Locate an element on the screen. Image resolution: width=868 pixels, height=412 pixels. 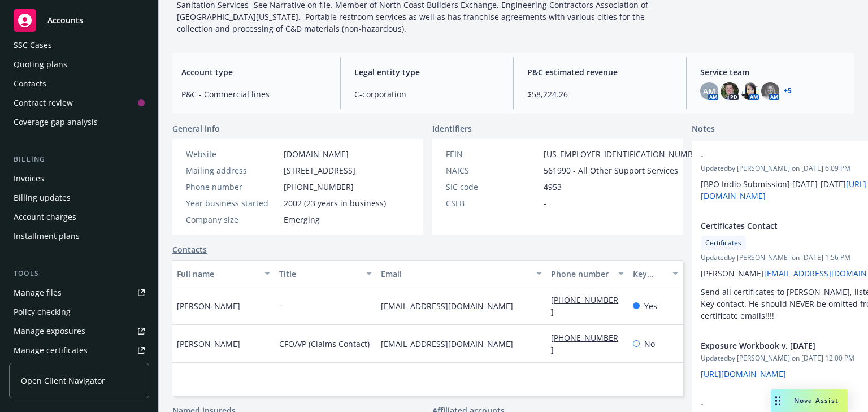
a: SSC Cases is located at coordinates (79, 45).